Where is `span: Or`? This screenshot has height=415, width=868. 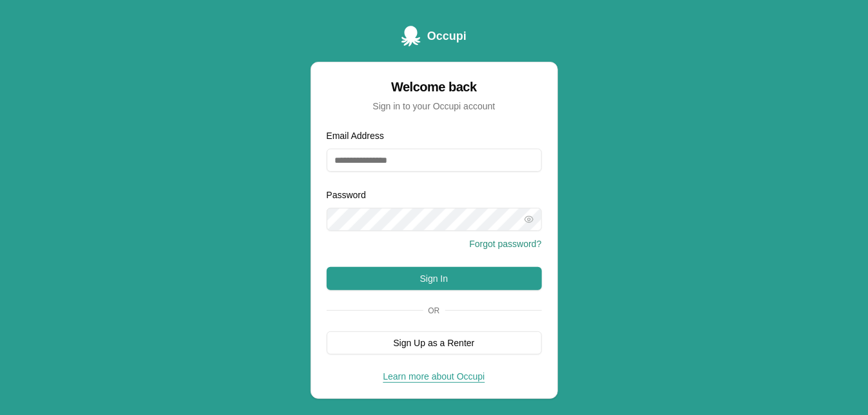 span: Or is located at coordinates (434, 311).